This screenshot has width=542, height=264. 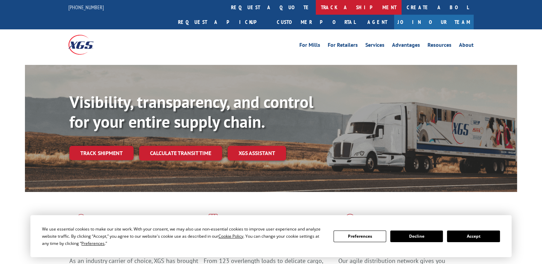 What do you see at coordinates (416, 236) in the screenshot?
I see `button: Decline` at bounding box center [416, 236].